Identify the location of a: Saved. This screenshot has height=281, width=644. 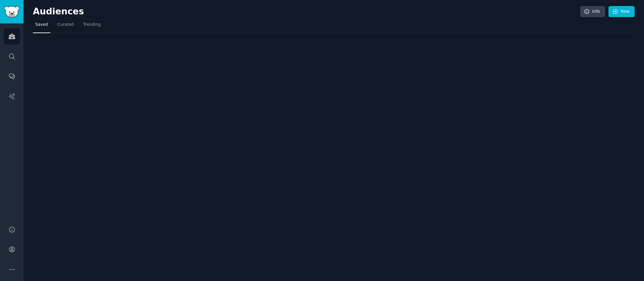
(41, 26).